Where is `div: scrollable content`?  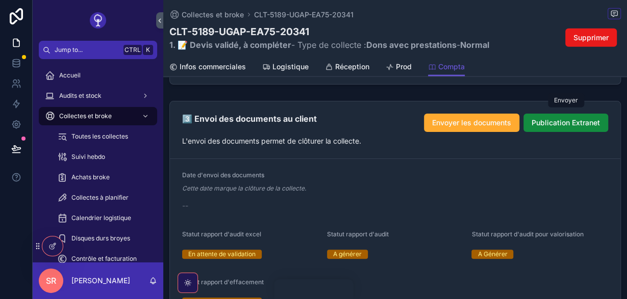
div: scrollable content is located at coordinates (98, 161).